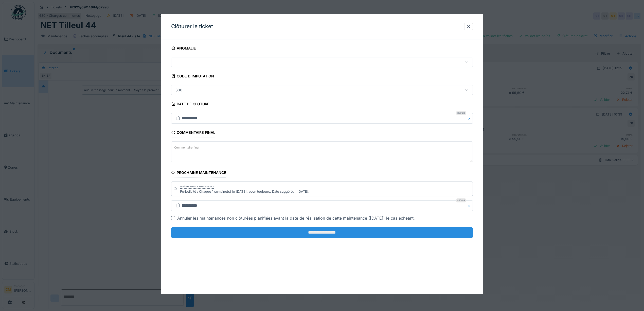 This screenshot has width=644, height=311. Describe the element at coordinates (193, 133) in the screenshot. I see `div: Commentaire final` at that location.